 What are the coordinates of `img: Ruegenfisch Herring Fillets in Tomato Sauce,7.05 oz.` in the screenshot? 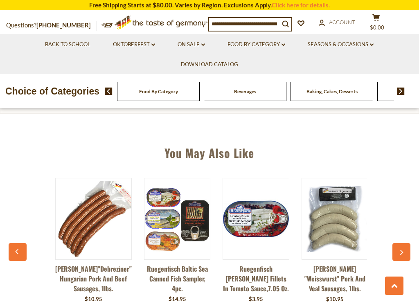 It's located at (256, 219).